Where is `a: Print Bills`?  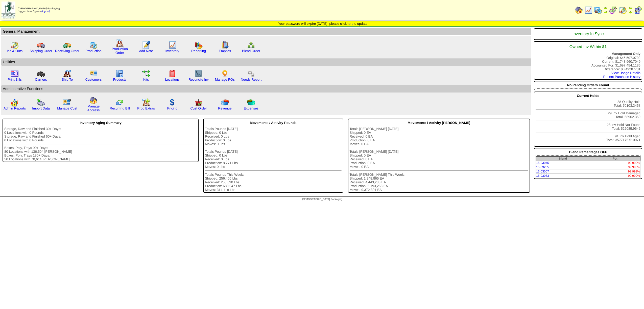 a: Print Bills is located at coordinates (14, 80).